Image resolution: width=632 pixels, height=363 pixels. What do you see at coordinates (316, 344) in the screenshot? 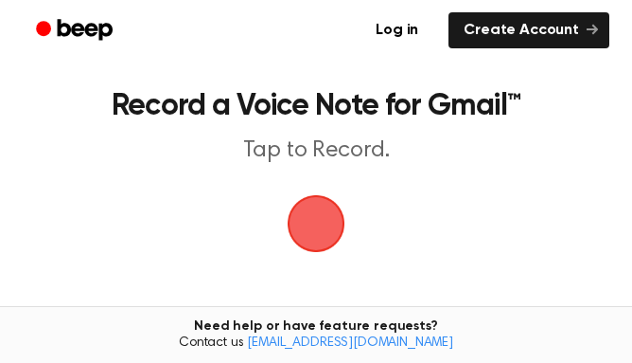
I see `span: Contact us` at bounding box center [316, 344].